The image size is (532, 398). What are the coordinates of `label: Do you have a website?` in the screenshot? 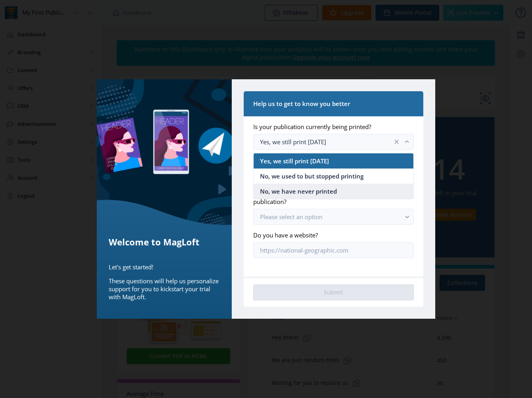 It's located at (330, 235).